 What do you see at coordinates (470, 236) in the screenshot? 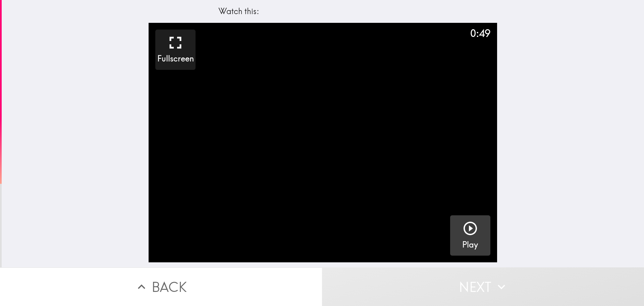
I see `button: Play` at bounding box center [470, 236].